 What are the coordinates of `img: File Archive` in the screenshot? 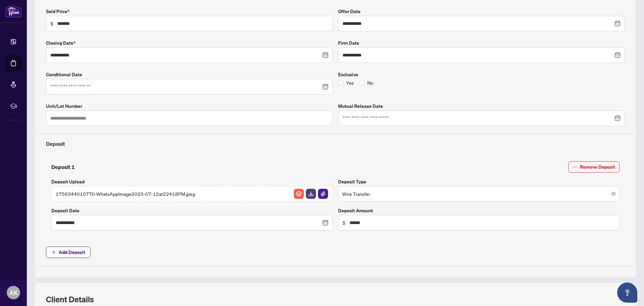 It's located at (299, 194).